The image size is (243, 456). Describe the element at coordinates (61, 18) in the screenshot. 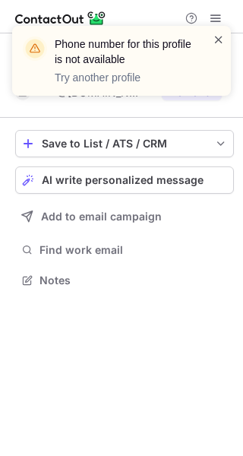

I see `img: ContactOut v5.3.10` at that location.